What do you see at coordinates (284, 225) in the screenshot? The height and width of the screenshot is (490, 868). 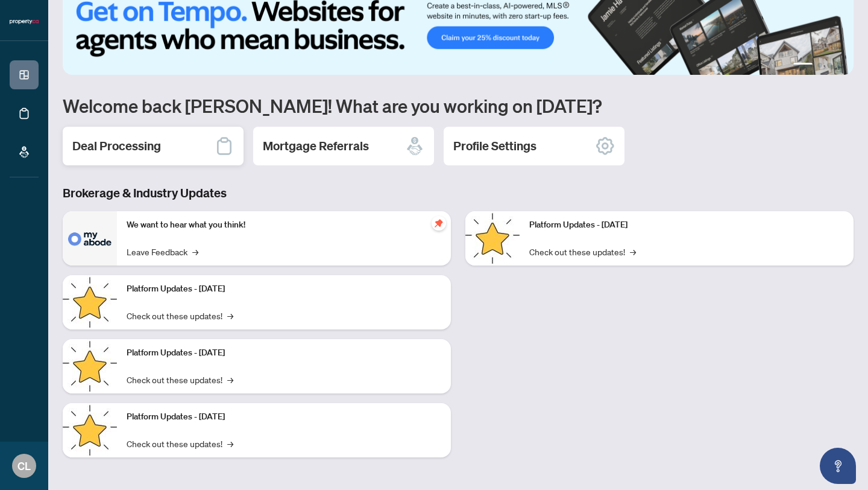 I see `p: We want to hear what you think!` at bounding box center [284, 225].